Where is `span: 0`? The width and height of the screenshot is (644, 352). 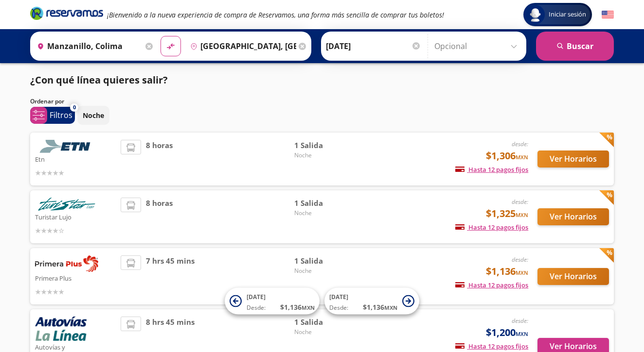 span: 0 is located at coordinates (74, 108).